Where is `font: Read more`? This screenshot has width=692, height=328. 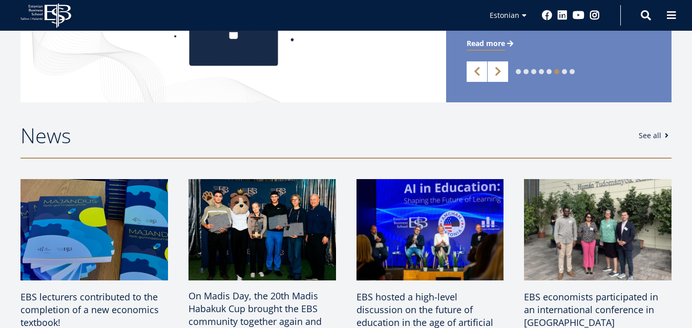 font: Read more is located at coordinates (485, 43).